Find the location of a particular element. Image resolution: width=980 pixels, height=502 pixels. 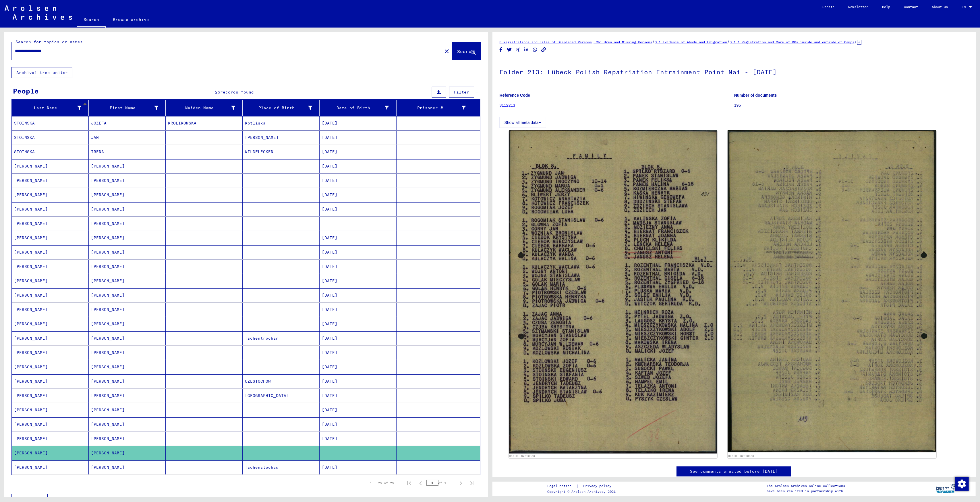

a: Privacy policy is located at coordinates (598, 486).